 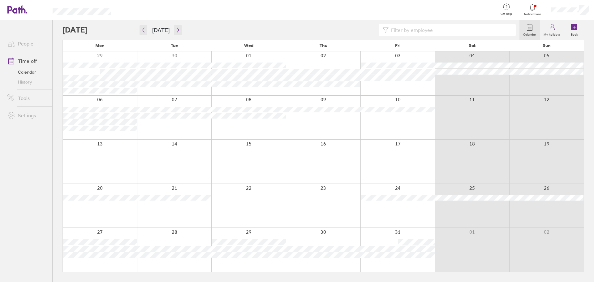 I want to click on span: Get help, so click(x=506, y=14).